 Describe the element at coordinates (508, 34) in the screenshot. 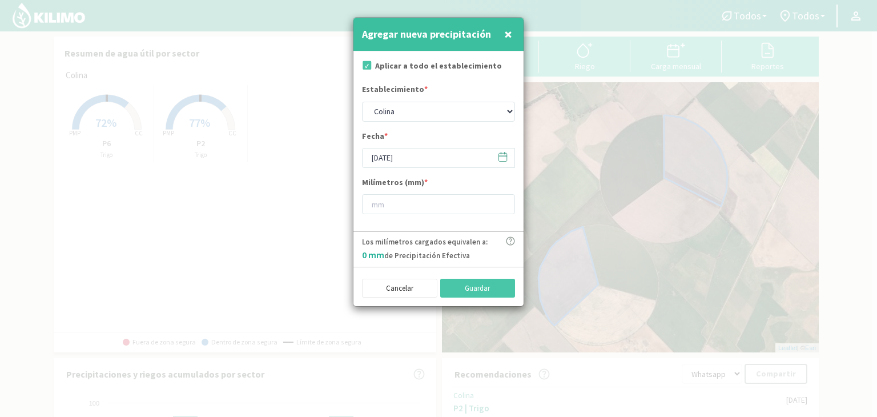

I see `button: Close` at that location.